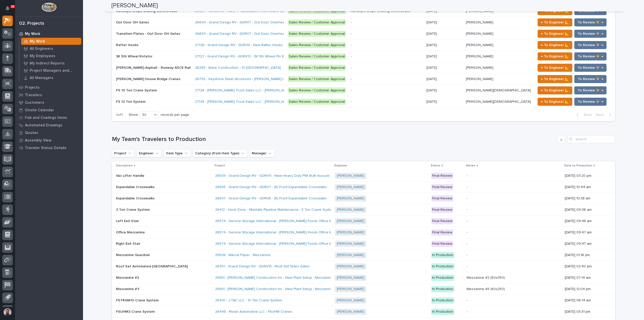  I want to click on a: My Employees, so click(51, 56).